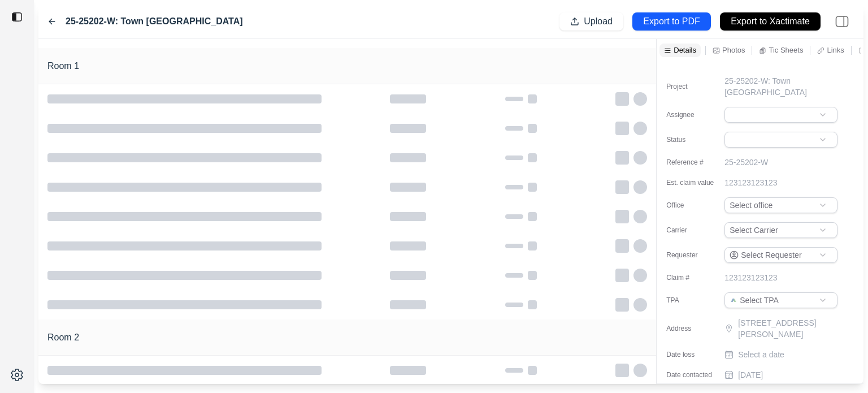 This screenshot has width=868, height=393. I want to click on button: Export to PDF, so click(672, 22).